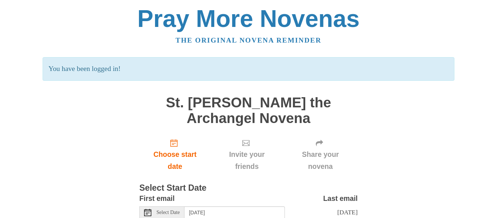 The width and height of the screenshot is (497, 218). I want to click on a: Pray More Novenas, so click(249, 19).